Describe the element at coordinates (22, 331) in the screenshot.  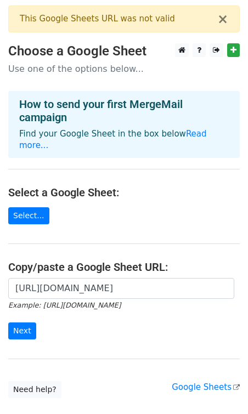
I see `input: Next` at that location.